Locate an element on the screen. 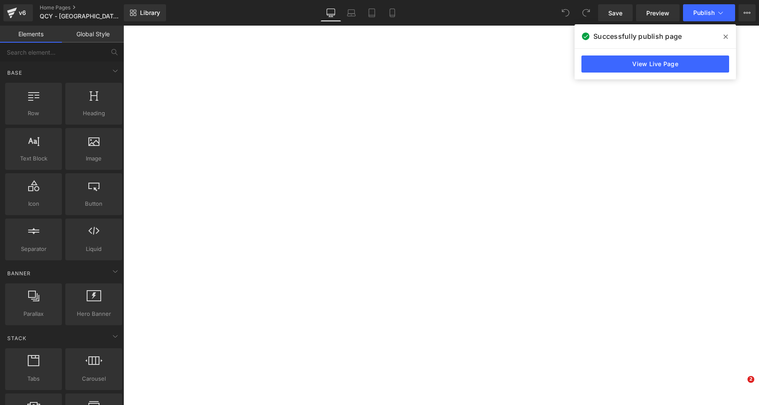  a: Laptop is located at coordinates (352, 13).